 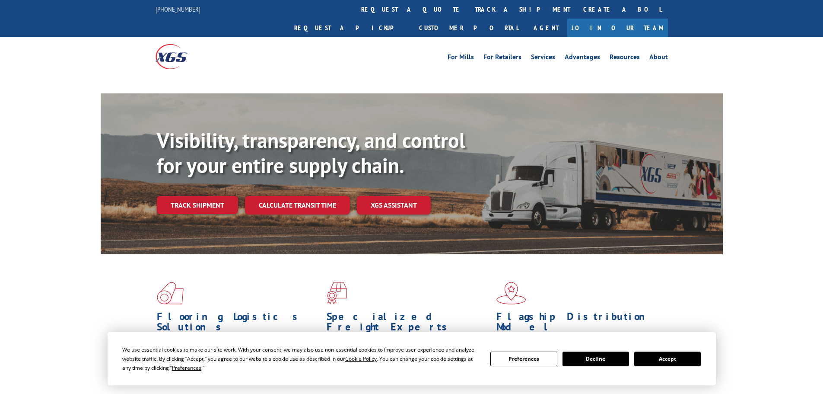 What do you see at coordinates (412, 358) in the screenshot?
I see `div: Cookie Consent Prompt` at bounding box center [412, 358].